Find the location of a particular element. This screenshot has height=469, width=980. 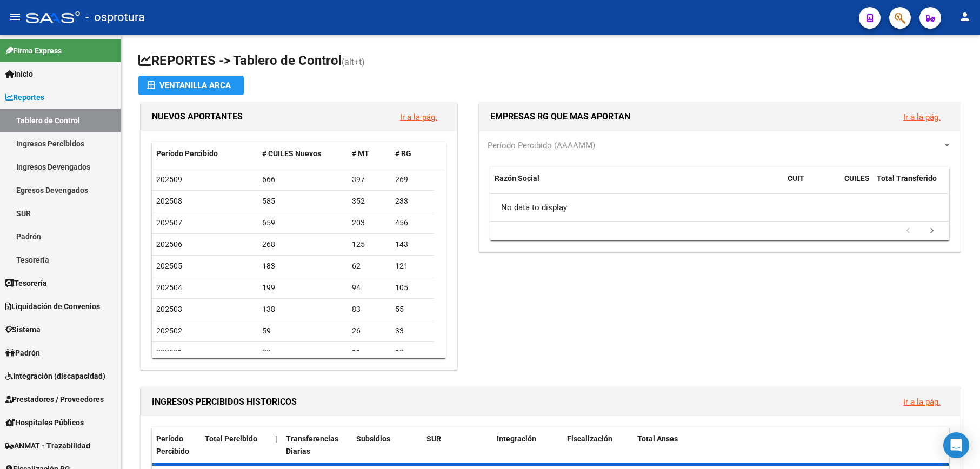

mat-icon: menu is located at coordinates (15, 17).